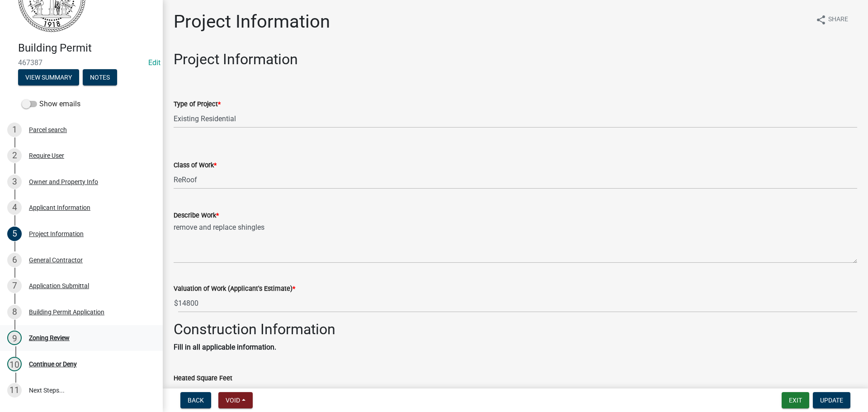  What do you see at coordinates (56, 260) in the screenshot?
I see `div: General Contractor` at bounding box center [56, 260].